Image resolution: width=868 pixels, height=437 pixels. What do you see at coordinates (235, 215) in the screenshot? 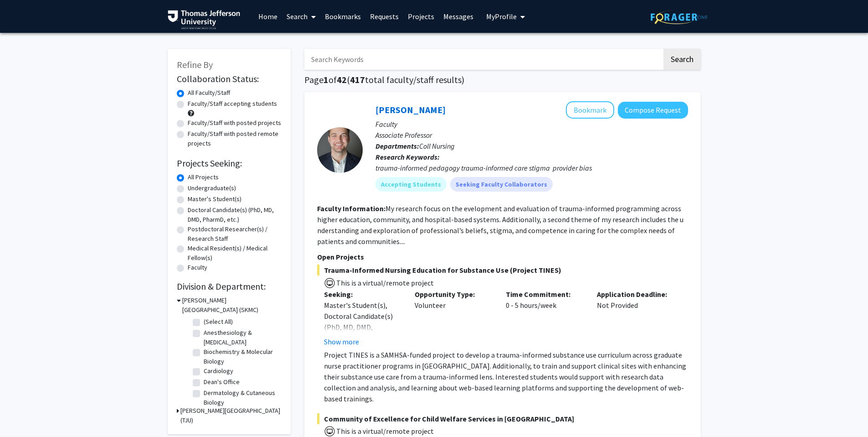
I see `label: Doctoral Candidate(s) (PhD, MD, DMD, PharmD, etc.)` at bounding box center [235, 215].